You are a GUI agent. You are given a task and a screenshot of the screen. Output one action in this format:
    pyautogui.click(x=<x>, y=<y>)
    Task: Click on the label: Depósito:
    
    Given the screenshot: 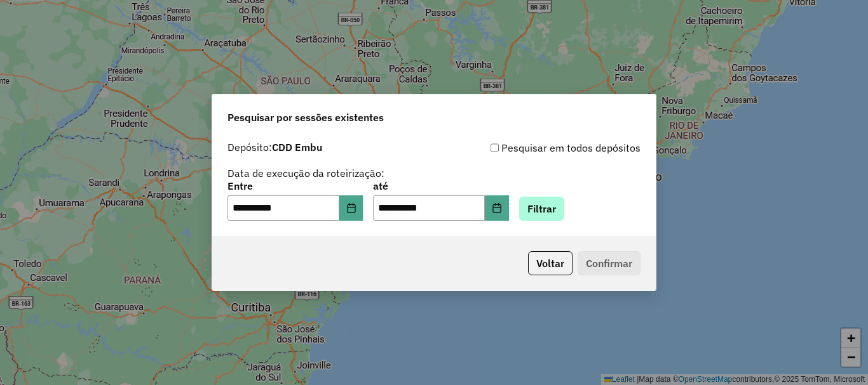 What is the action you would take?
    pyautogui.click(x=274, y=147)
    